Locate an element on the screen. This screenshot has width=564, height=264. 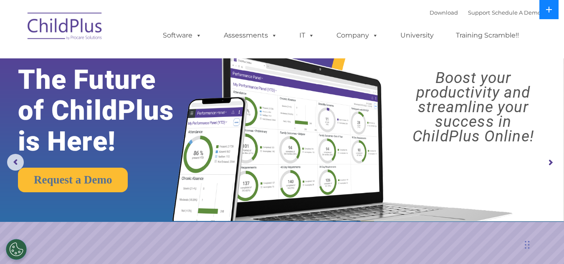
a: IT is located at coordinates (307, 35).